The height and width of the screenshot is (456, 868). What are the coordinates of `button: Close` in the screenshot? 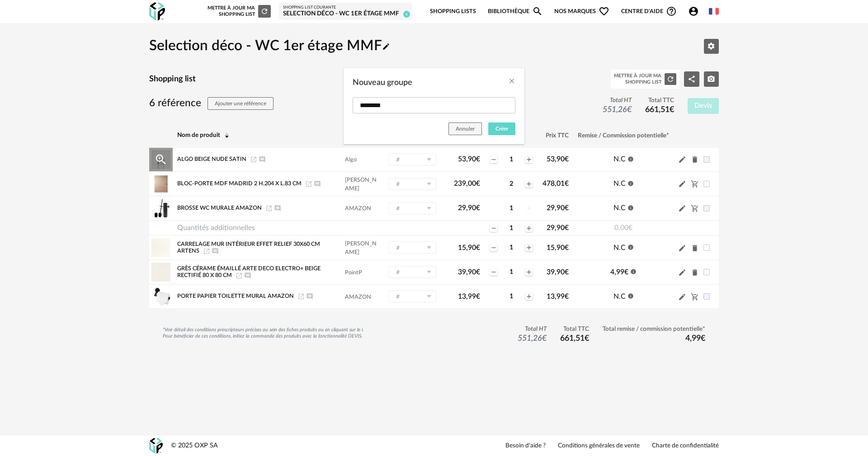 It's located at (512, 82).